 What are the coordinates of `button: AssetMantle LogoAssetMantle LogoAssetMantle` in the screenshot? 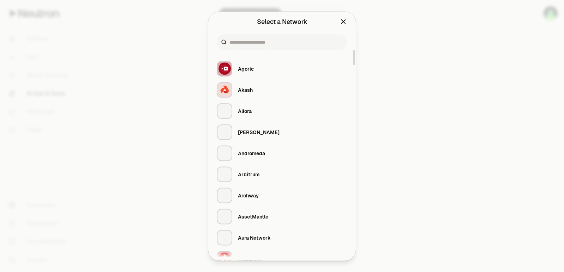 It's located at (282, 217).